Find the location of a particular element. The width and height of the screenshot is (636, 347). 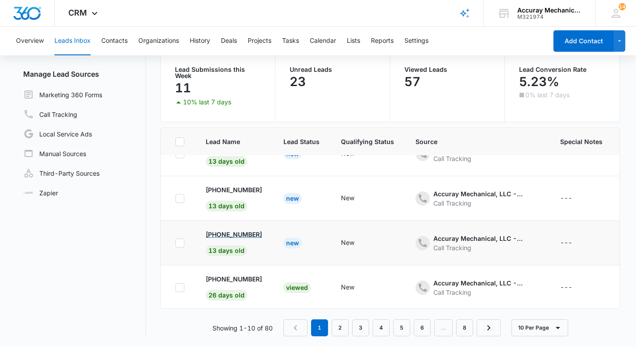

button: Calendar is located at coordinates (322, 41).